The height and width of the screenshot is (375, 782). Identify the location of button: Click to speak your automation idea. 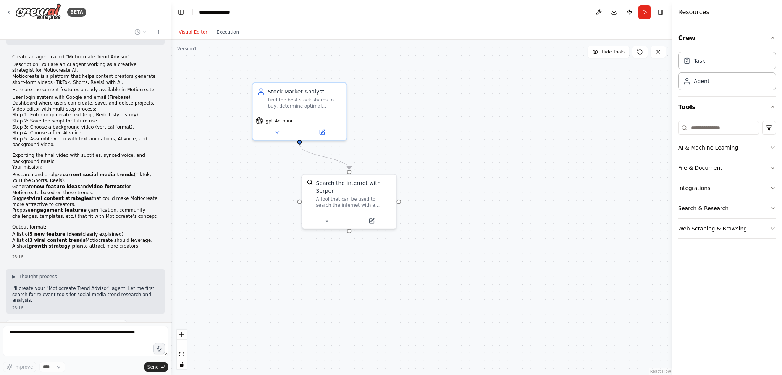
(159, 349).